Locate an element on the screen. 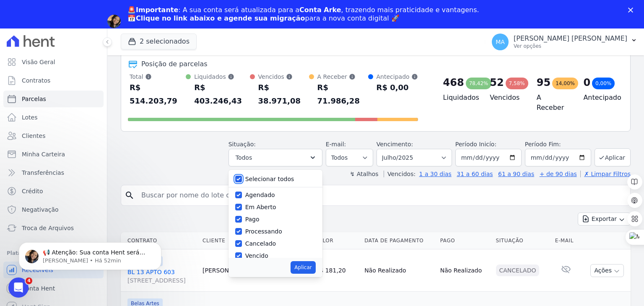 This screenshot has width=644, height=306. button: 2 selecionados is located at coordinates (159, 42).